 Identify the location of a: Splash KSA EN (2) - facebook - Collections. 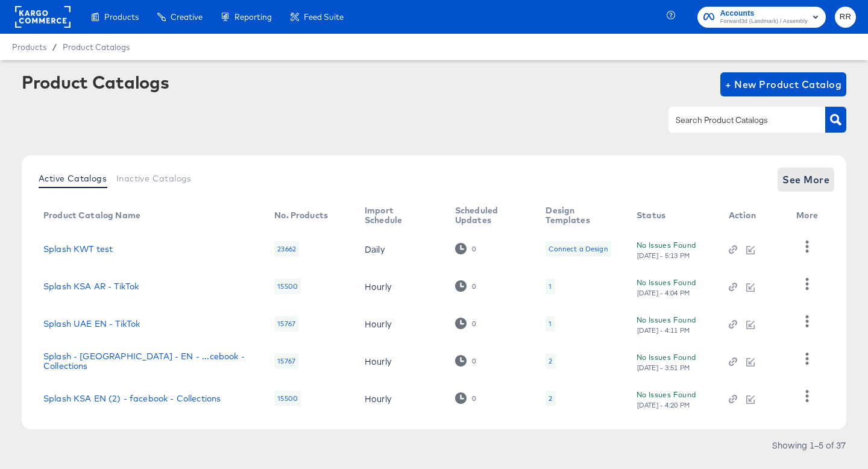
(132, 399).